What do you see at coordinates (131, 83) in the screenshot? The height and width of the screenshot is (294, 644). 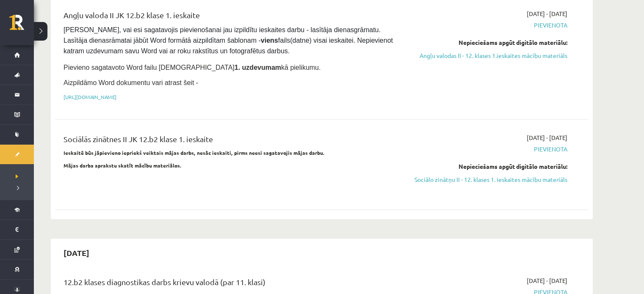 I see `span: Aizpildāmo Word dokumentu vari atrast šeit -` at bounding box center [131, 83].